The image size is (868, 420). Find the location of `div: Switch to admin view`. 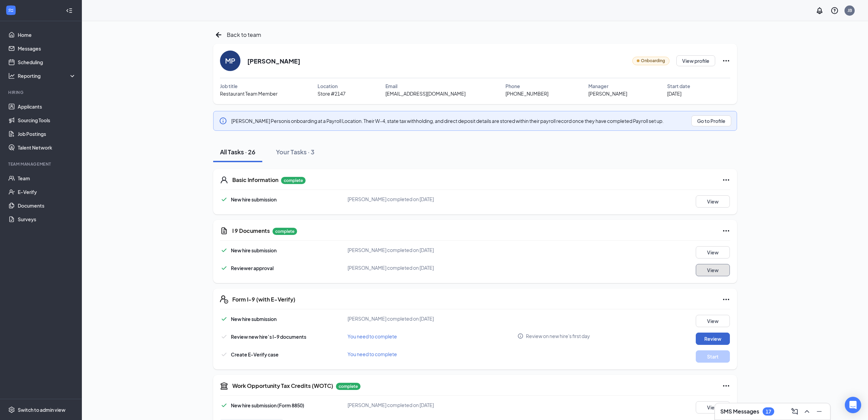

div: Switch to admin view is located at coordinates (42, 409).